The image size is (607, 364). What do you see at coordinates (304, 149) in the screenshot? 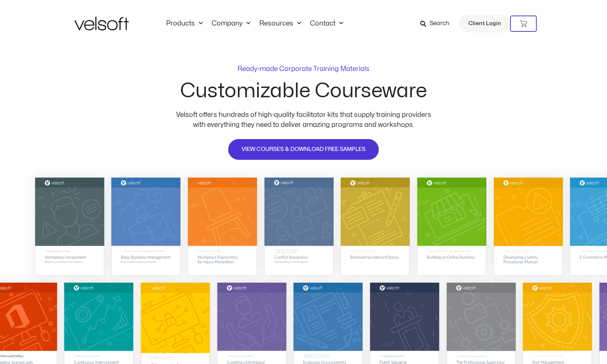
I see `a: VIEW COURSES & DOWNLOAD FREE SAMPLES` at bounding box center [304, 149].